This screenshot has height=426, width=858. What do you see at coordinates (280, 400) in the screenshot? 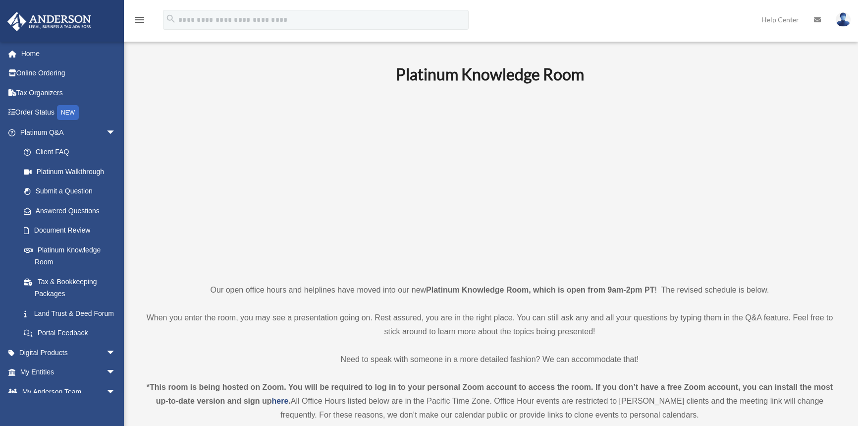
I see `a: here` at bounding box center [280, 400].